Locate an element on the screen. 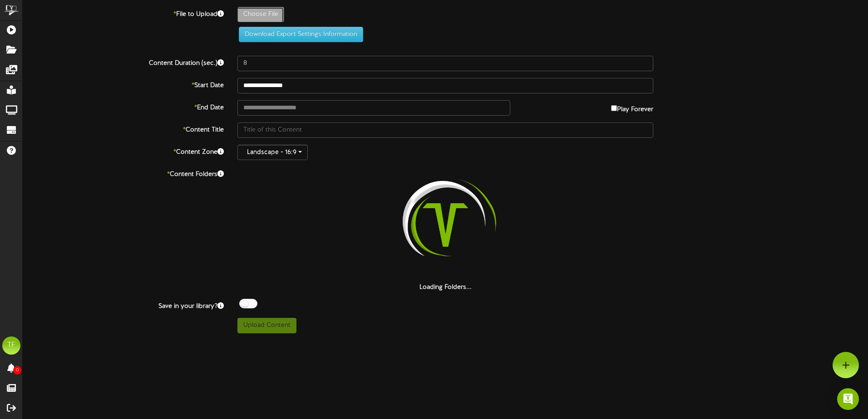 The width and height of the screenshot is (868, 419). a: Download Export Settings Information is located at coordinates (299, 34).